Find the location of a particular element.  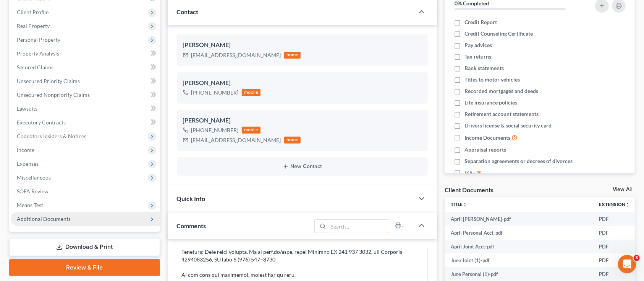

span: Tax returns is located at coordinates (478, 57).